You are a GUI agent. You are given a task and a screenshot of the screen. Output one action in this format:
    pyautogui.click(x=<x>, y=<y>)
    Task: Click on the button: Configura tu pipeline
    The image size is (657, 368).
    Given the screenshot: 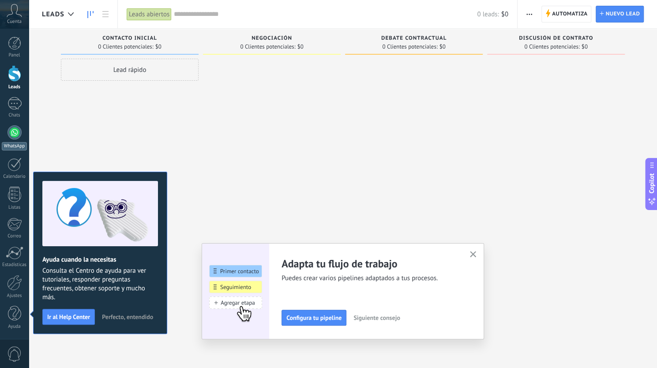 What is the action you would take?
    pyautogui.click(x=314, y=318)
    